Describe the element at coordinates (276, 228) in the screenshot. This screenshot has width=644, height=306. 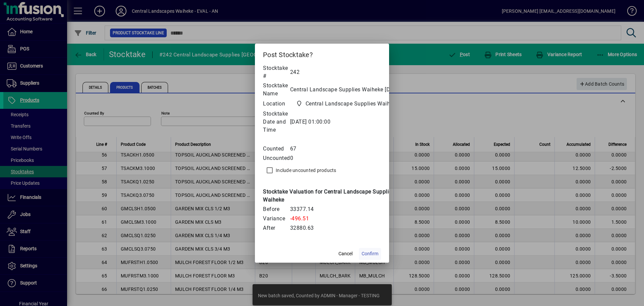
I see `td: After` at that location.